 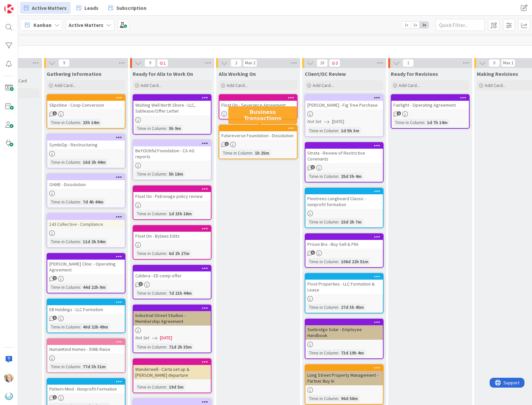 I want to click on div: 16d 2h 44m, so click(x=94, y=162).